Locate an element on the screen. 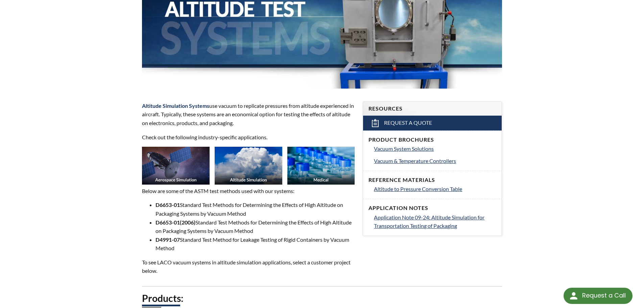  p: use vacuum to replicate pressures from altitude experienced in aircraft. Typically, these systems... is located at coordinates (248, 114).